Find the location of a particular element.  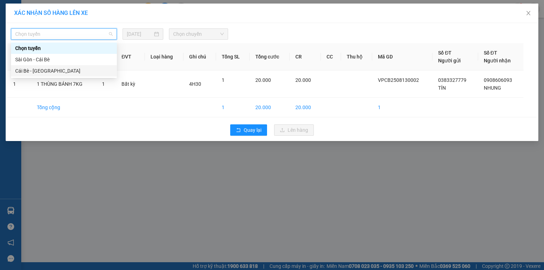

th: Thu hộ is located at coordinates (357, 57).